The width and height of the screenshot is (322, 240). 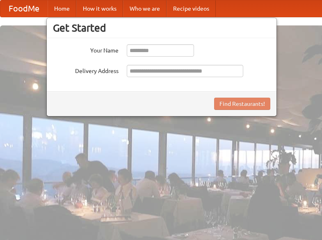 What do you see at coordinates (86, 70) in the screenshot?
I see `label: Delivery Address` at bounding box center [86, 70].